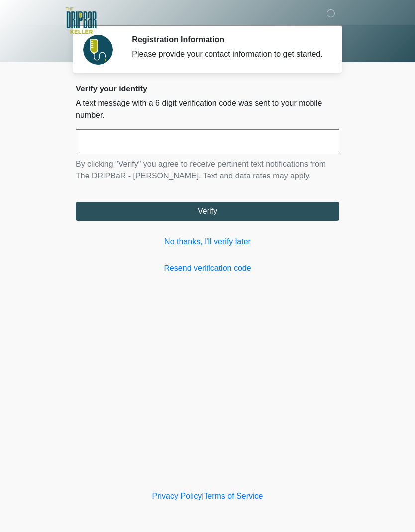 Image resolution: width=415 pixels, height=532 pixels. What do you see at coordinates (228, 54) in the screenshot?
I see `div: Please provide your contact information to get started.` at bounding box center [228, 54].